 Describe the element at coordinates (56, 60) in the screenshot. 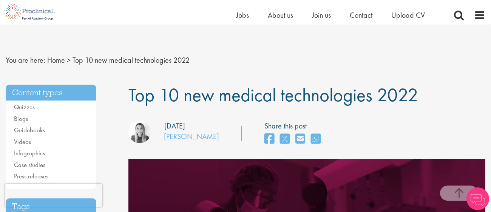

I see `a: breadcrumb link` at that location.